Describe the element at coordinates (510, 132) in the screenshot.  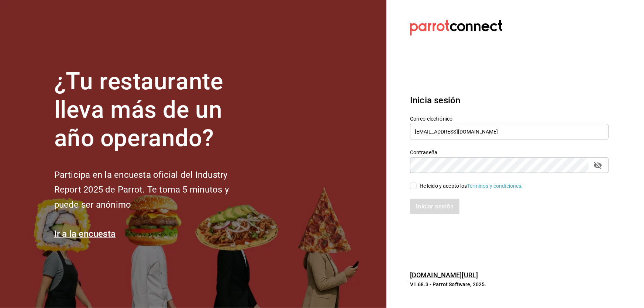
I see `input: Ingresa tu correo electrónico` at that location.